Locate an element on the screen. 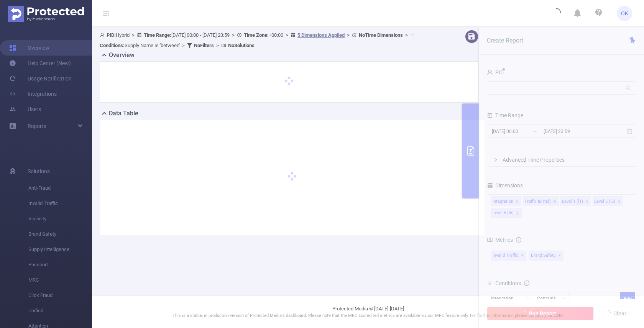 This screenshot has width=644, height=328. b: No Time Dimensions is located at coordinates (381, 35).